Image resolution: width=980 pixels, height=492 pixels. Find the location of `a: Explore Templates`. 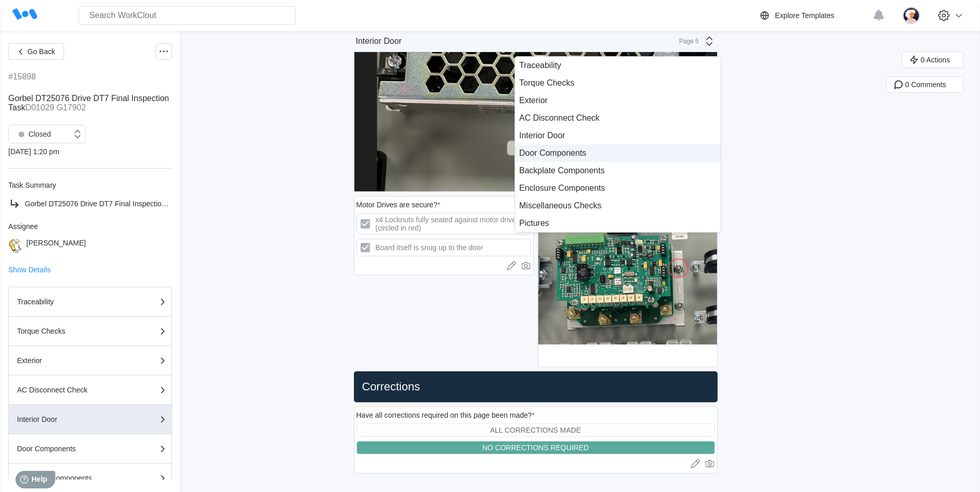

a: Explore Templates is located at coordinates (813, 16).